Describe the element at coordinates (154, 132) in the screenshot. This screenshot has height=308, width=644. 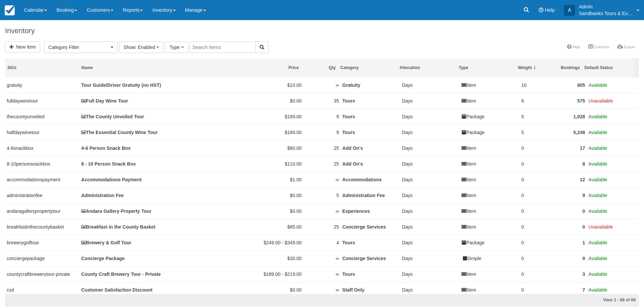
I see `td: The Essential County Wine Tour` at that location.